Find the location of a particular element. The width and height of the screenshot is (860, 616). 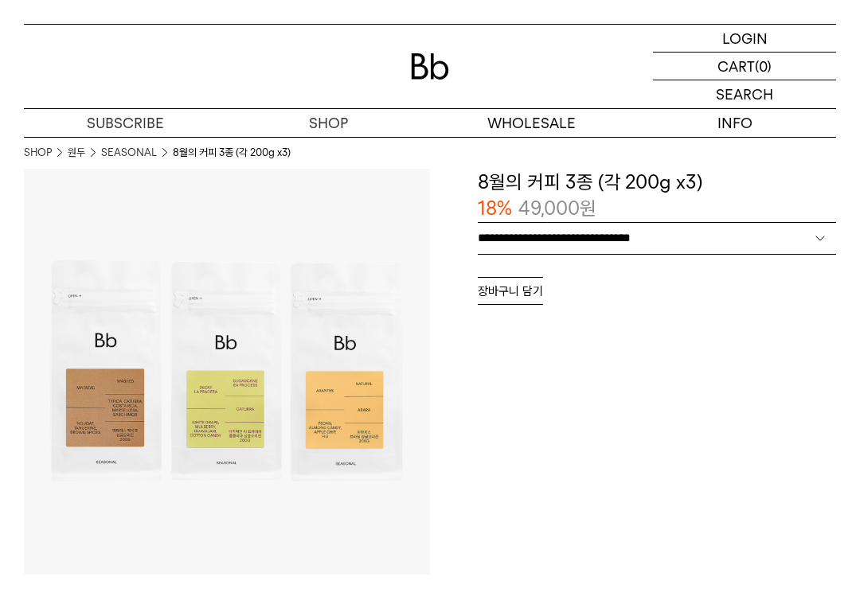

h3: 8월의 커피 3종 (각 200g x3) is located at coordinates (656, 182).